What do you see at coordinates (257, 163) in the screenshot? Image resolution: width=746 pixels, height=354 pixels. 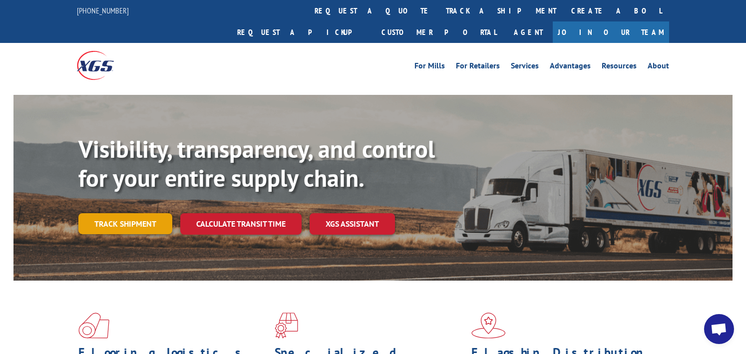 I see `b: Visibility, transparency, and control for your entire supply chain.` at bounding box center [257, 163].